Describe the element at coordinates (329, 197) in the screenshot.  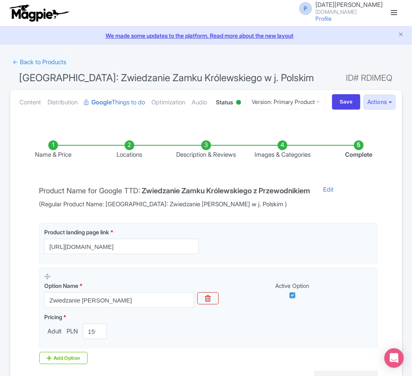
I see `a: Edit` at that location.